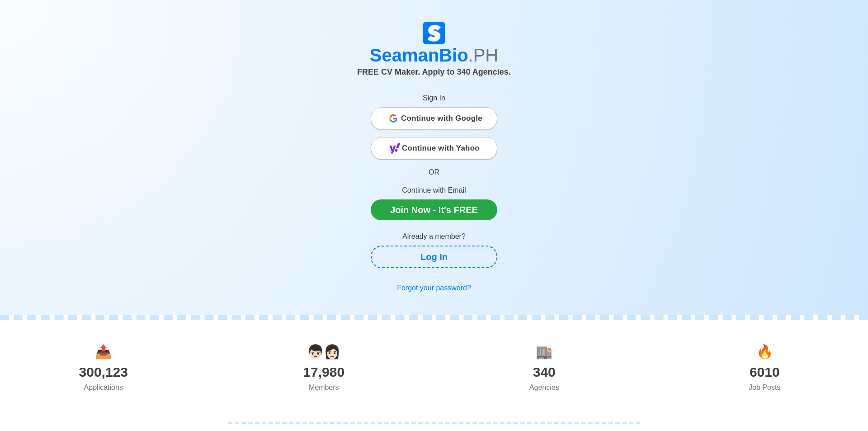 The image size is (868, 431). I want to click on span: Continue with Google, so click(442, 119).